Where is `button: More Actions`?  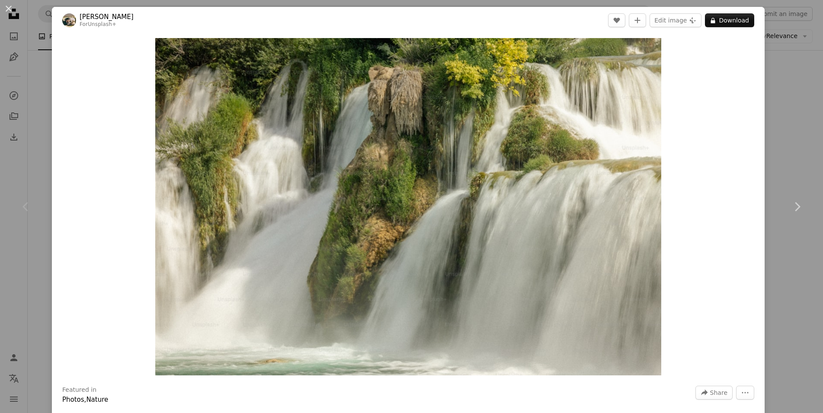
button: More Actions is located at coordinates (746, 393).